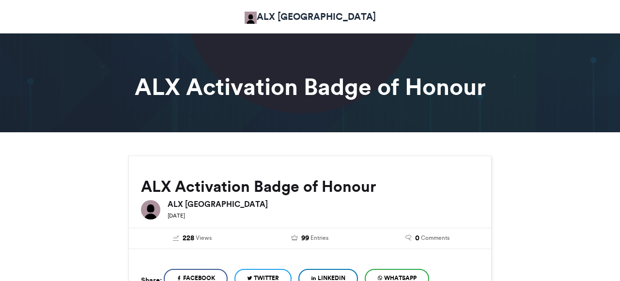 This screenshot has width=620, height=281. Describe the element at coordinates (310, 87) in the screenshot. I see `h1: ALX Activation Badge of Honour` at that location.